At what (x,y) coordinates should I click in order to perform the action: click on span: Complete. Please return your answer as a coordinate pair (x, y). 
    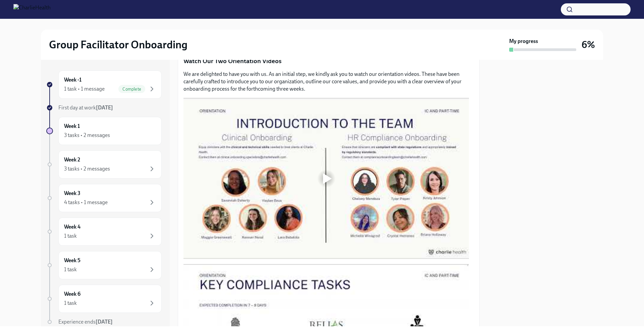
    Looking at the image, I should click on (132, 89).